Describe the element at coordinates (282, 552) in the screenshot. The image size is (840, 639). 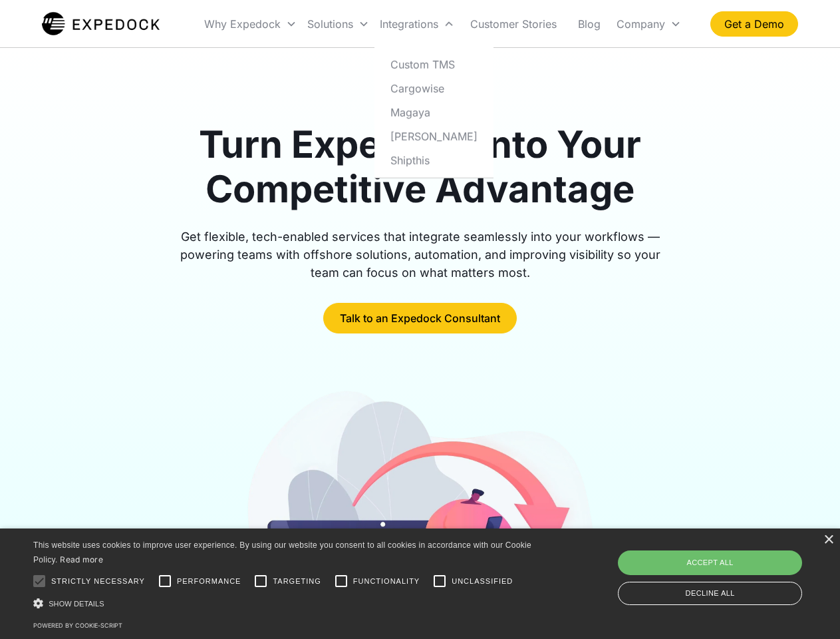
I see `span: This website uses cookies to improve user experience. By using our website you consent to all coo...` at that location.